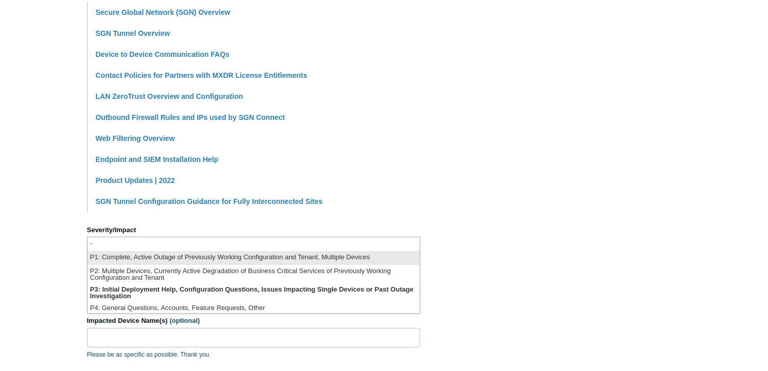 The width and height of the screenshot is (768, 371). I want to click on p: Please be as specific as possible. Thank you., so click(254, 355).